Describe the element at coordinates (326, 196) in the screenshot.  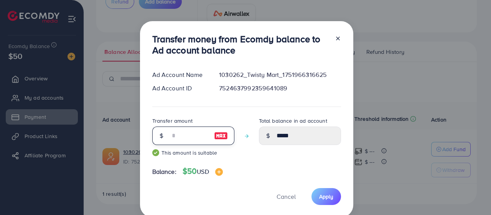
I see `button: Apply` at that location.